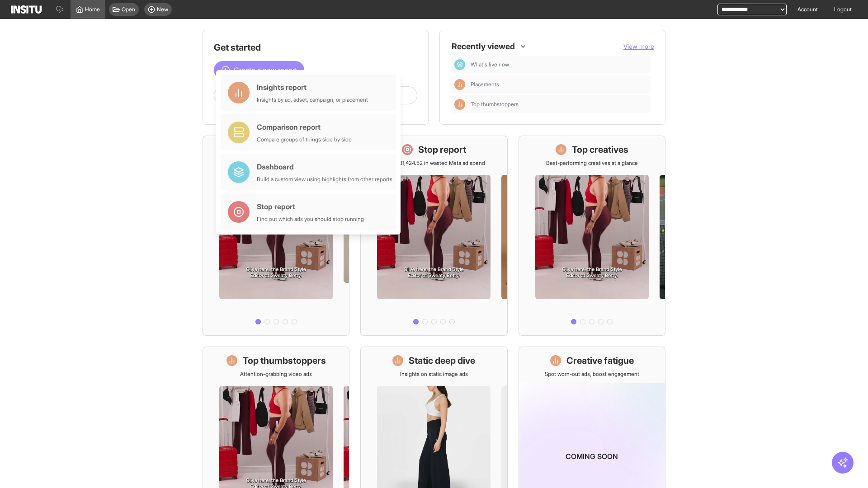  I want to click on span: Home, so click(92, 10).